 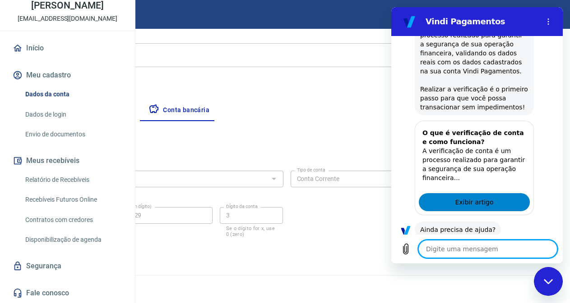 I want to click on div: Ponto Com Presentes e Utilidades, so click(x=286, y=55).